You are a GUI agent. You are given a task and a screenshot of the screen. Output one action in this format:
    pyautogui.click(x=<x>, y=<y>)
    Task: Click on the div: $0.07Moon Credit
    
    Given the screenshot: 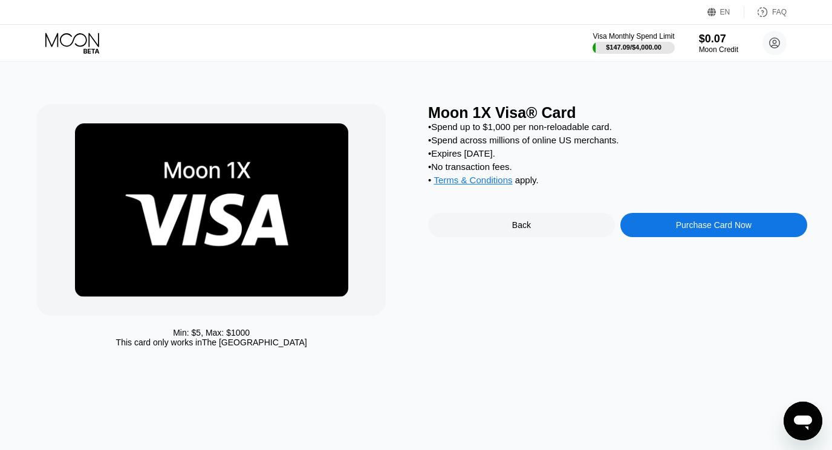 What is the action you would take?
    pyautogui.click(x=718, y=43)
    